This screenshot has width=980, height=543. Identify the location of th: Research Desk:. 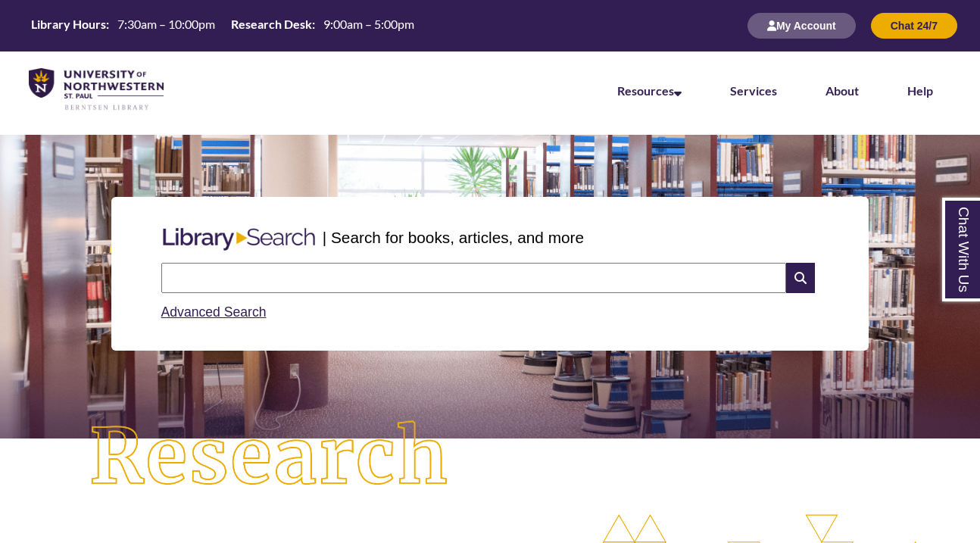
(271, 24).